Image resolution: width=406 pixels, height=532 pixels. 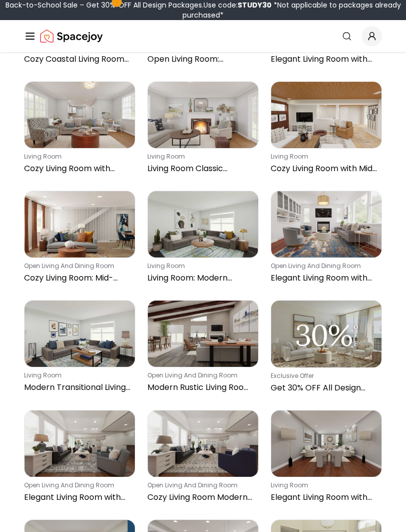 I want to click on nav: Global, so click(x=203, y=36).